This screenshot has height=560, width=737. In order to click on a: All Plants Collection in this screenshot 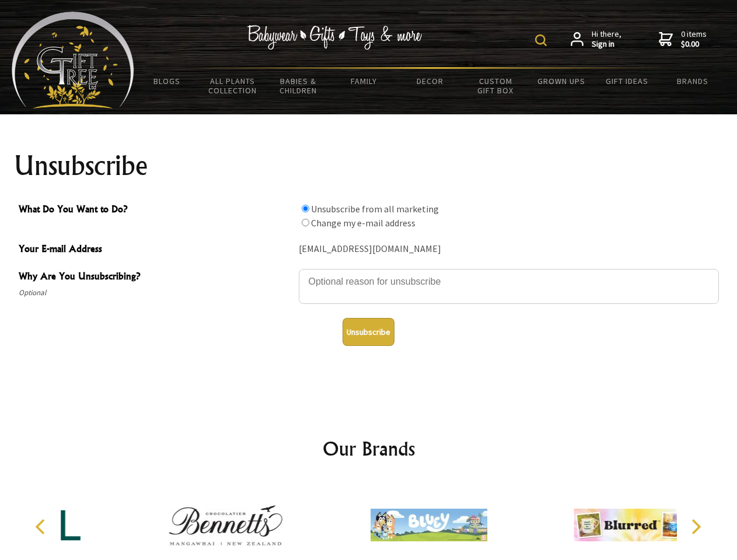, I will do `click(233, 86)`.